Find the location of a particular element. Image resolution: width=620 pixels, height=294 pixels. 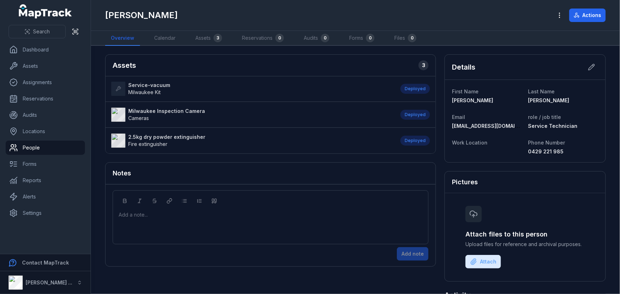

h3: Pictures is located at coordinates (464, 182).